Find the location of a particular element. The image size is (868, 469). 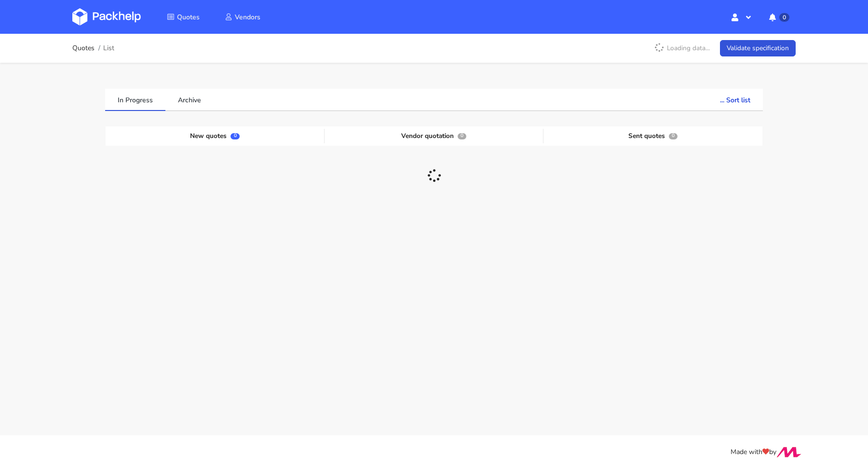

div: New quotes is located at coordinates (215, 136).